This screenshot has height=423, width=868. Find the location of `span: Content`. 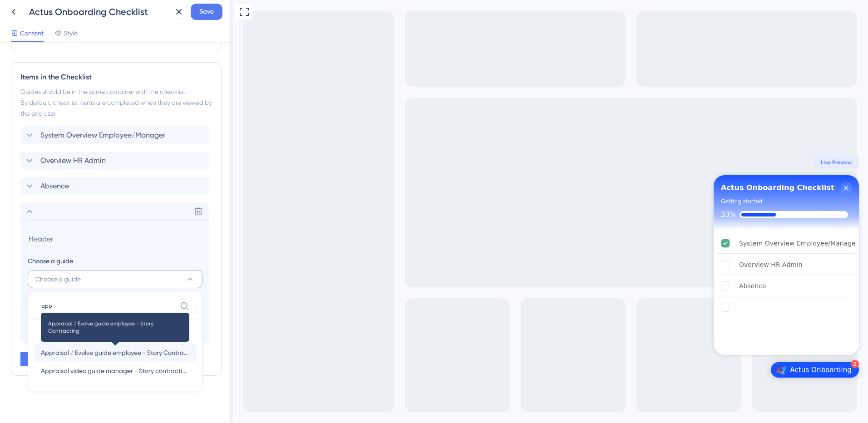

span: Content is located at coordinates (32, 33).